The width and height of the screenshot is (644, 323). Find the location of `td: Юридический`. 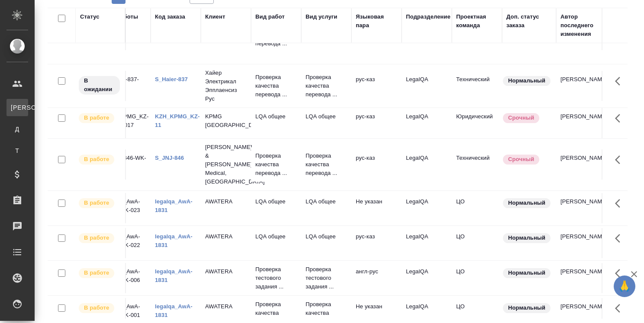

td: Юридический is located at coordinates (477, 123).